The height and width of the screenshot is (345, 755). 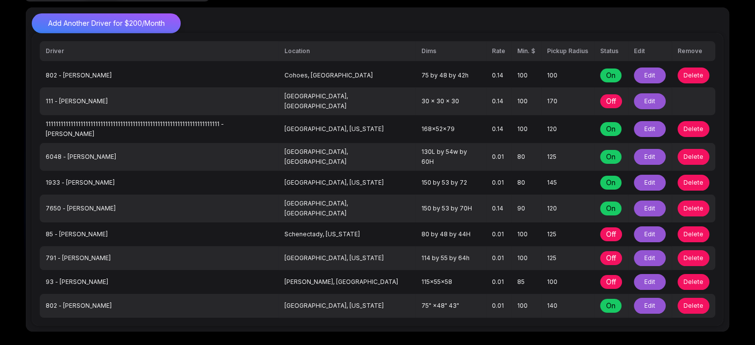 What do you see at coordinates (693, 51) in the screenshot?
I see `th: Remove` at bounding box center [693, 51].